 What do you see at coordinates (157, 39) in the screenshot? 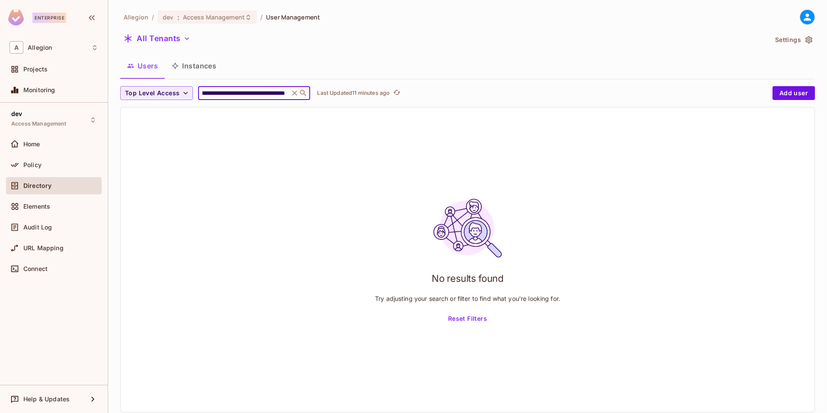
I see `button: All Tenants` at bounding box center [157, 39].